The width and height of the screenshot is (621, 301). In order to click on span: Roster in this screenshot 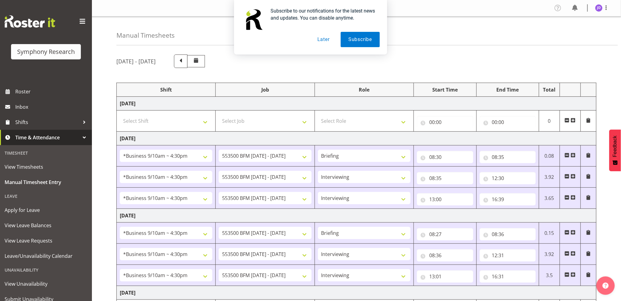, I will do `click(52, 92)`.